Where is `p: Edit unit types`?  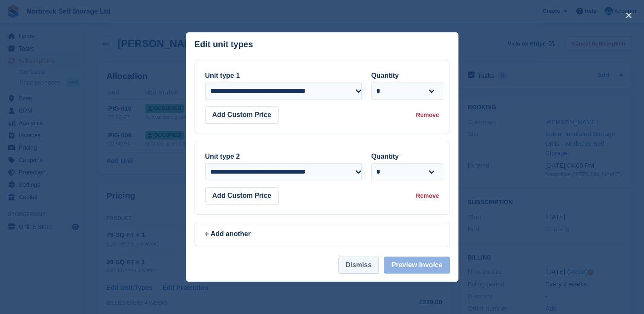 p: Edit unit types is located at coordinates (224, 44).